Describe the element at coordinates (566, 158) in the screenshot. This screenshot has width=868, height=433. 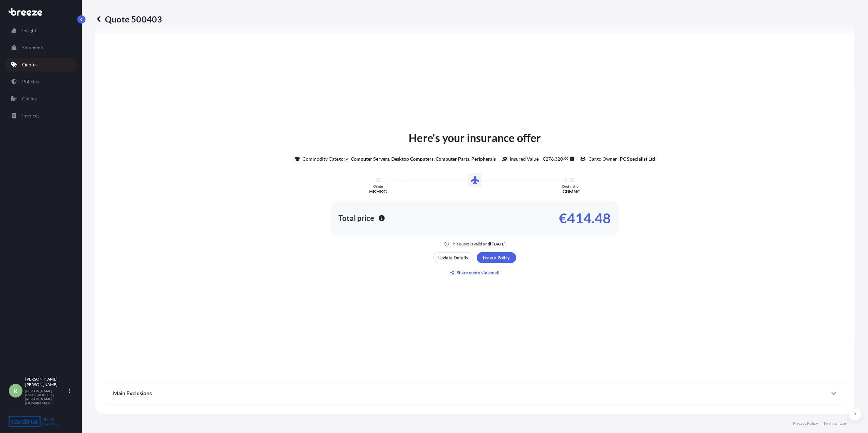
I see `span: 00` at that location.